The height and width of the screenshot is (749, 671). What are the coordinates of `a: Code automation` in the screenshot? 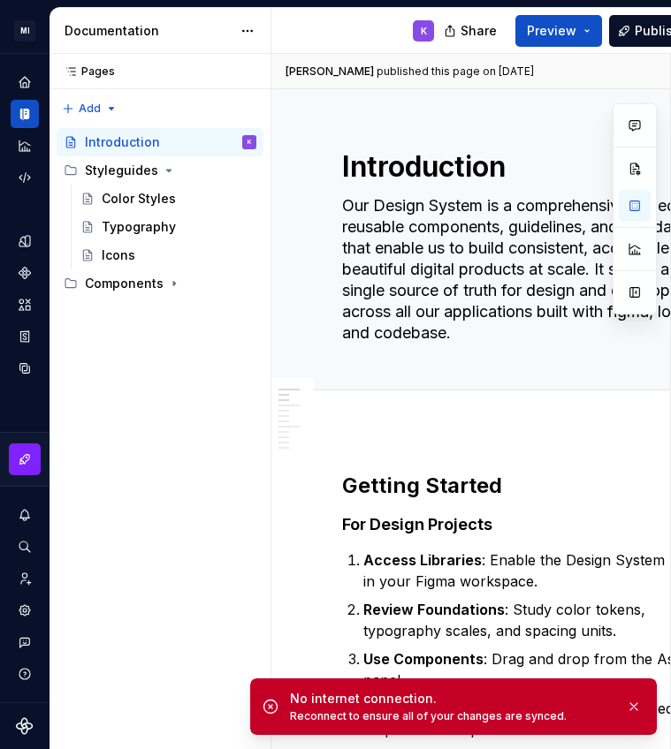 It's located at (25, 178).